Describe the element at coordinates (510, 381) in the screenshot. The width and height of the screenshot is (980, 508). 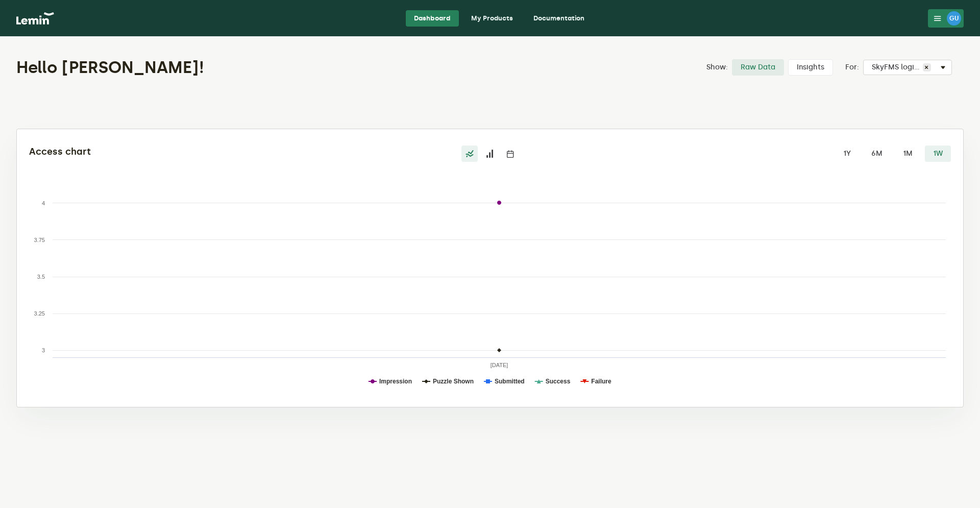
I see `text: Submitted` at that location.